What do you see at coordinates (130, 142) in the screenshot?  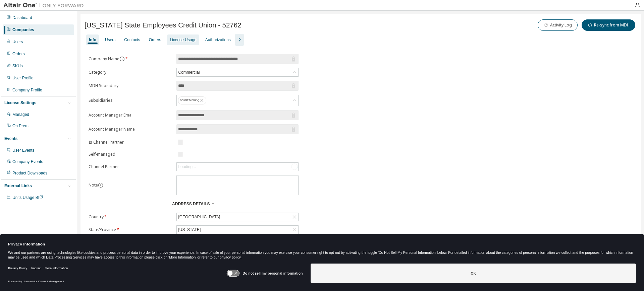 I see `label: Is Channel Partner` at bounding box center [130, 142].